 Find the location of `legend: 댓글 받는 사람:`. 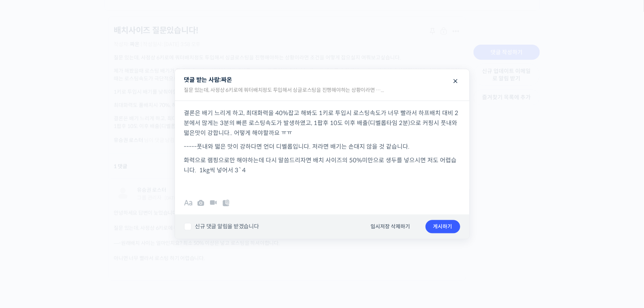

legend: 댓글 받는 사람: is located at coordinates (322, 85).